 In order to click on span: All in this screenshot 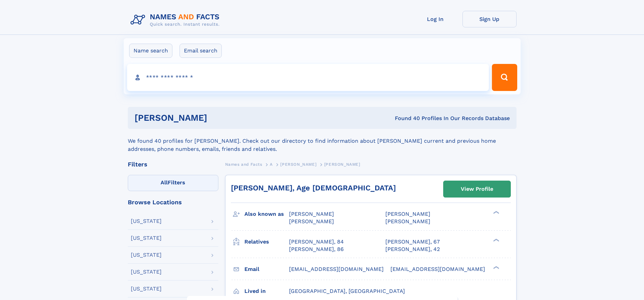, I will do `click(164, 182)`.